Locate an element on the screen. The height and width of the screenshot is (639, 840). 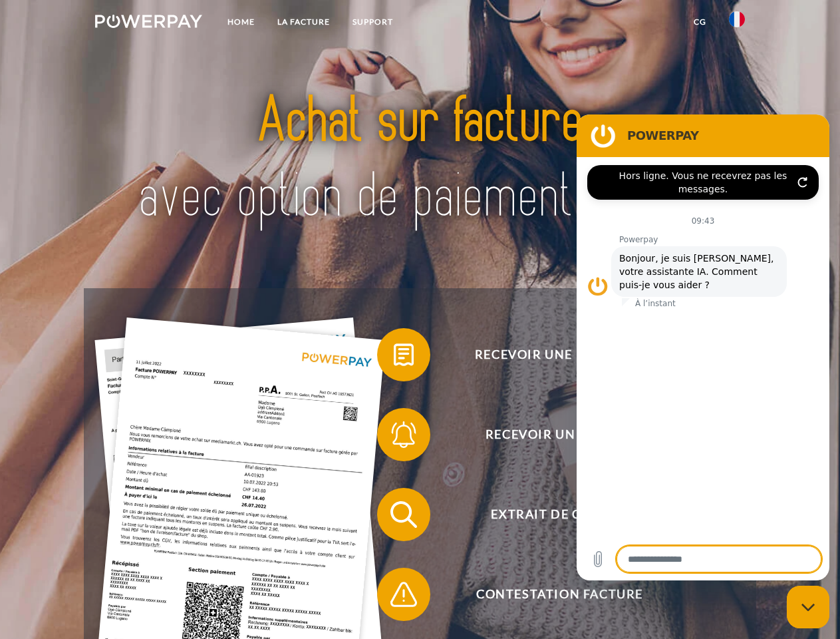
img: logo-powerpay-white.svg is located at coordinates (148, 22).